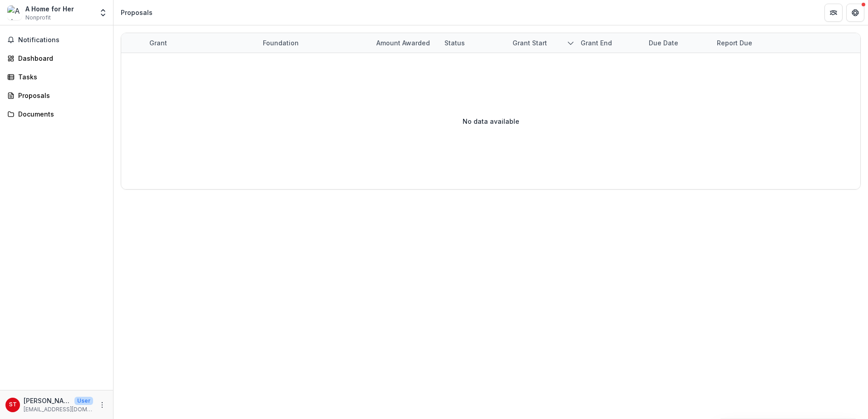  I want to click on button: Get Help, so click(855, 13).